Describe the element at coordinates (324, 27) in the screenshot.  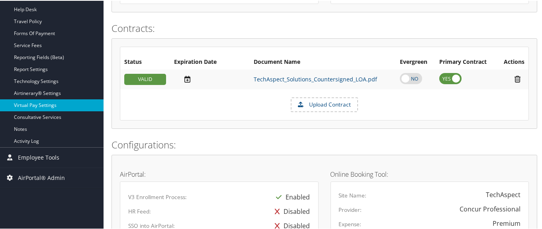
I see `h2: Contracts:` at that location.